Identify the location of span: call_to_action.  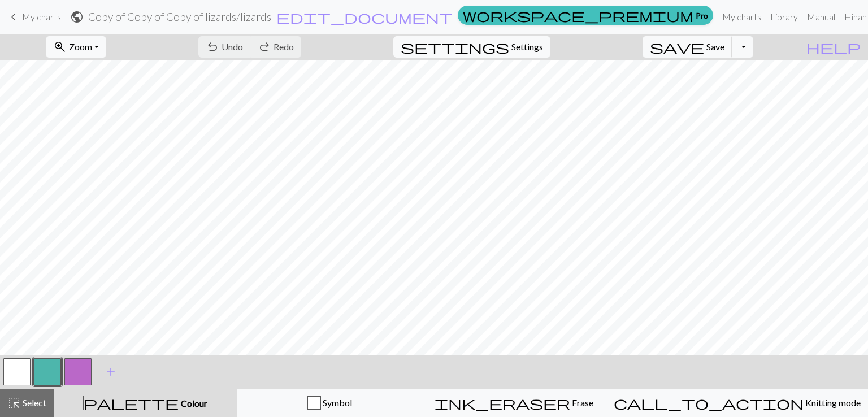
(709, 403).